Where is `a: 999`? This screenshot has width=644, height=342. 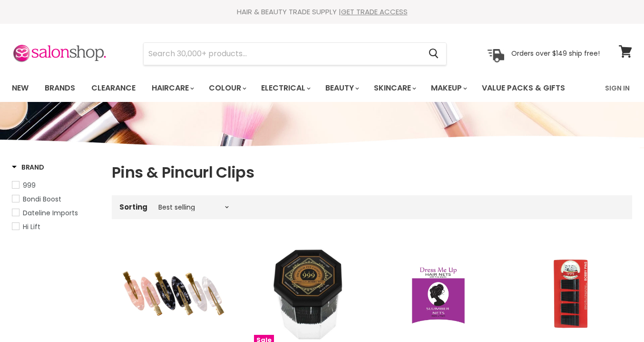
a: 999 is located at coordinates (55, 185).